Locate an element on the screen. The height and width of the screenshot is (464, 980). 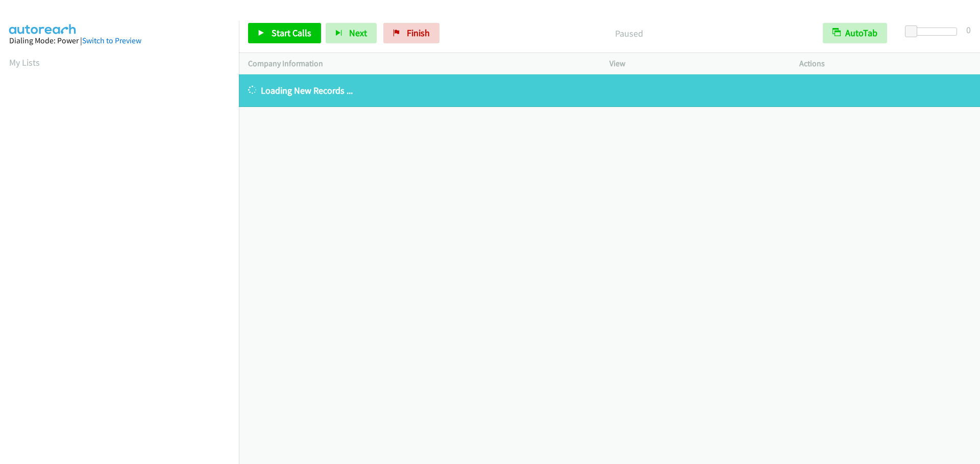
p: Actions is located at coordinates (885, 64).